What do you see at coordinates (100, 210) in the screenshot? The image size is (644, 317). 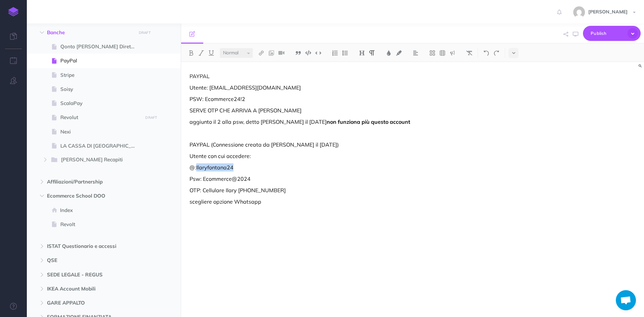 I see `span: Index` at bounding box center [100, 210].